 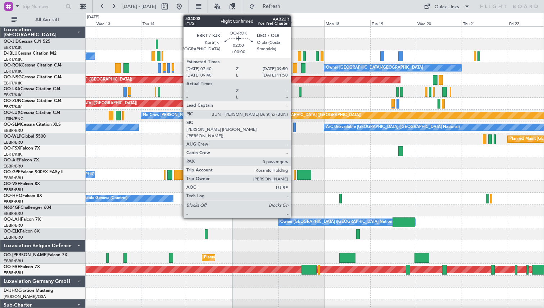 I want to click on span: OO-LXA, so click(x=12, y=89).